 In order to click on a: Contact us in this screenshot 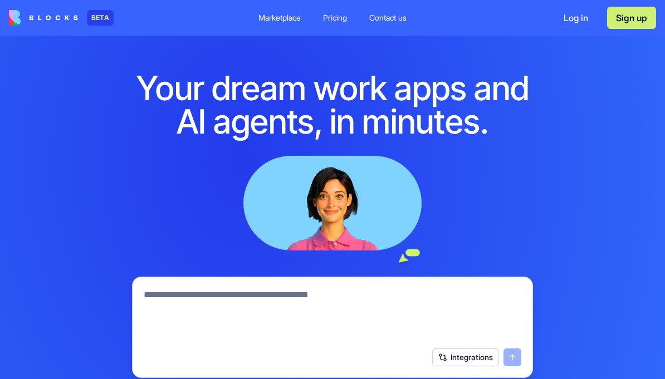, I will do `click(388, 18)`.